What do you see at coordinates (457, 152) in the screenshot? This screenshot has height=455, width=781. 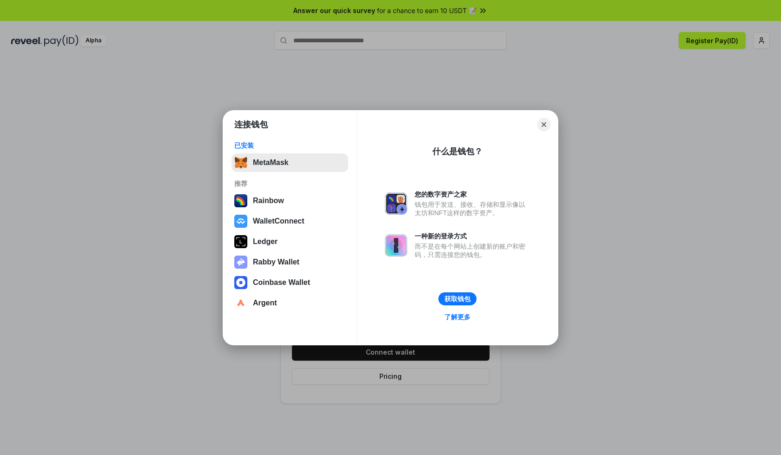 I see `div: 什么是钱包？` at bounding box center [457, 152].